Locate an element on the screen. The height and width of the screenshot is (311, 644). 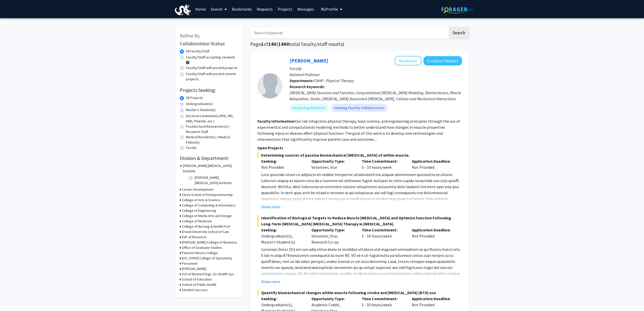
a: Bookmarks is located at coordinates (242, 9).